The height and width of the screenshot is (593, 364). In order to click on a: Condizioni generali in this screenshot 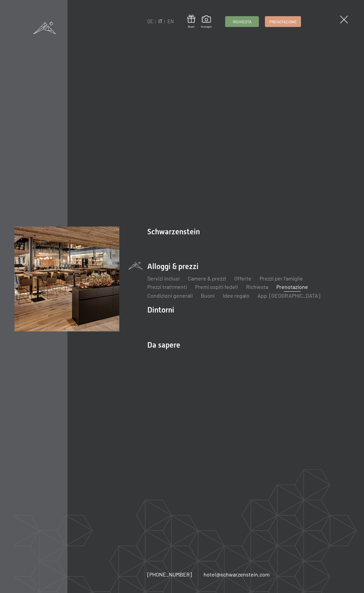, I will do `click(170, 296)`.